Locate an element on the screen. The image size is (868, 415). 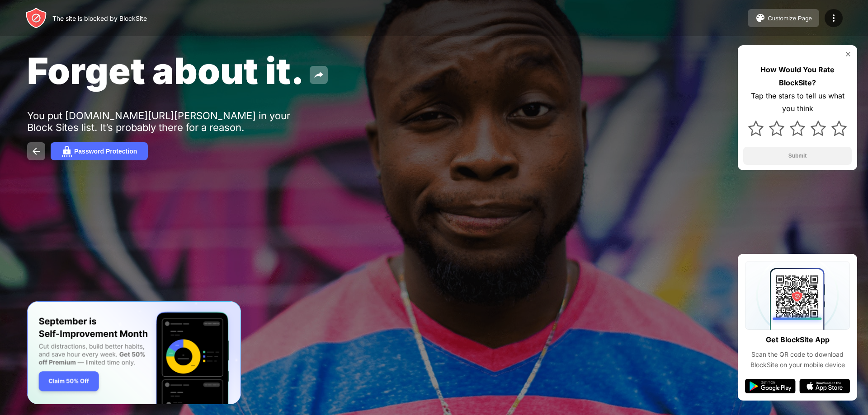
div: Customize Page is located at coordinates (790, 18).